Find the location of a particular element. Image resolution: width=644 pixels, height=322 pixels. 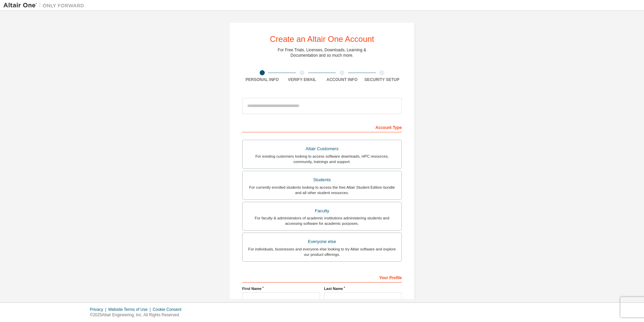

label: First Name is located at coordinates (281, 288).